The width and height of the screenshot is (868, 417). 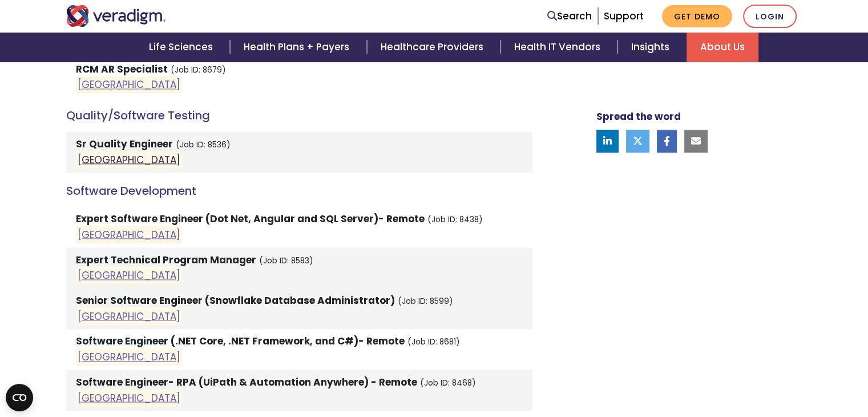 I want to click on a: Healthcare Providers, so click(x=434, y=46).